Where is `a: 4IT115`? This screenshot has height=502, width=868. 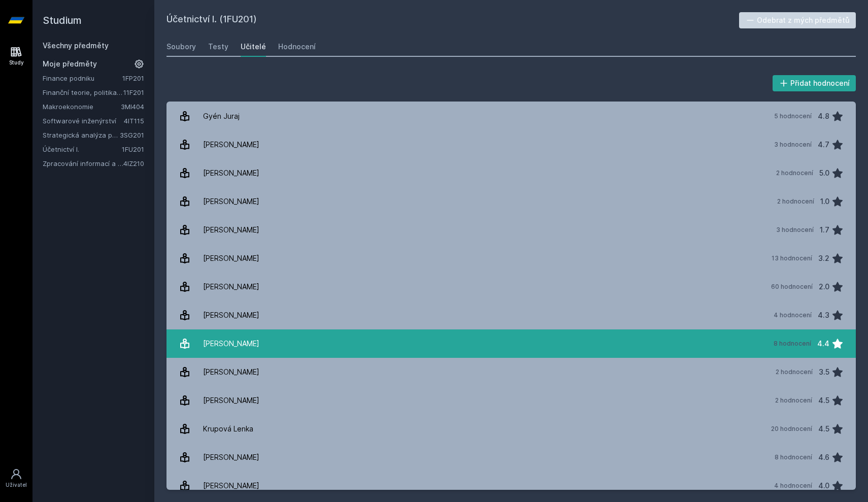 a: 4IT115 is located at coordinates (134, 121).